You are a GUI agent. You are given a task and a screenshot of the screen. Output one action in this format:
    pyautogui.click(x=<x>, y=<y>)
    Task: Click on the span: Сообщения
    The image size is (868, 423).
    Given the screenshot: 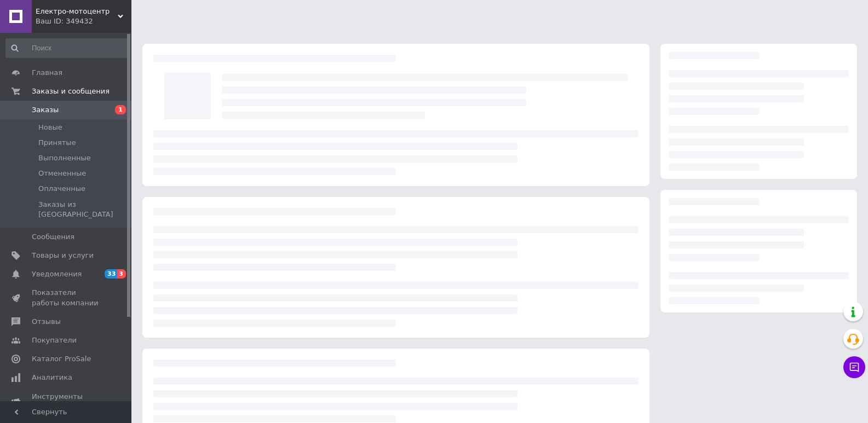 What is the action you would take?
    pyautogui.click(x=53, y=237)
    